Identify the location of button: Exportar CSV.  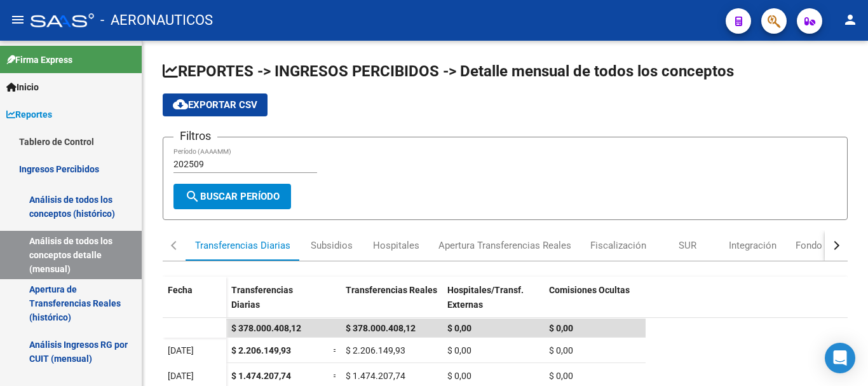
(214, 105).